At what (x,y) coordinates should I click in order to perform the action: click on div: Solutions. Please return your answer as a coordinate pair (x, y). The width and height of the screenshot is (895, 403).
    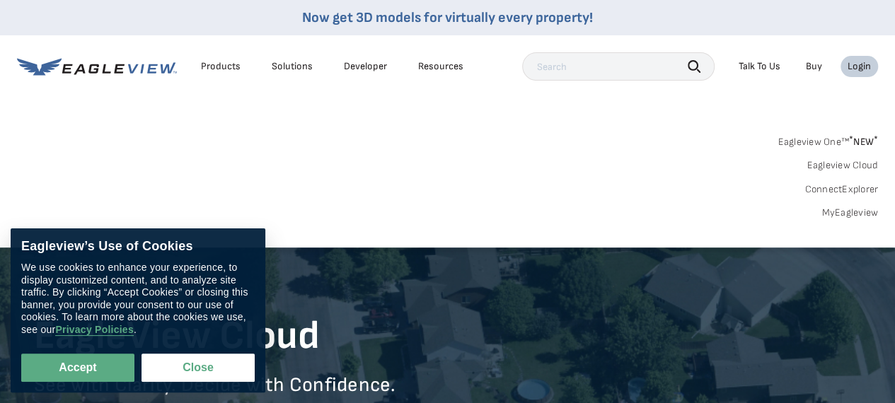
    Looking at the image, I should click on (292, 66).